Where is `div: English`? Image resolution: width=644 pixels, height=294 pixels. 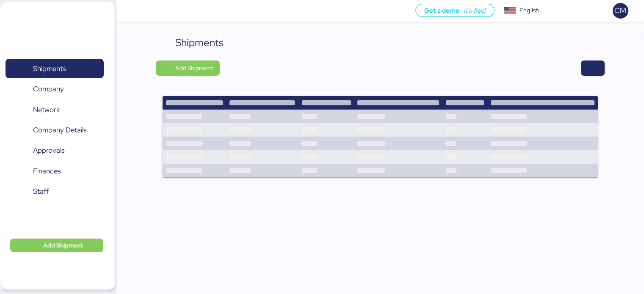
div: English is located at coordinates (529, 10).